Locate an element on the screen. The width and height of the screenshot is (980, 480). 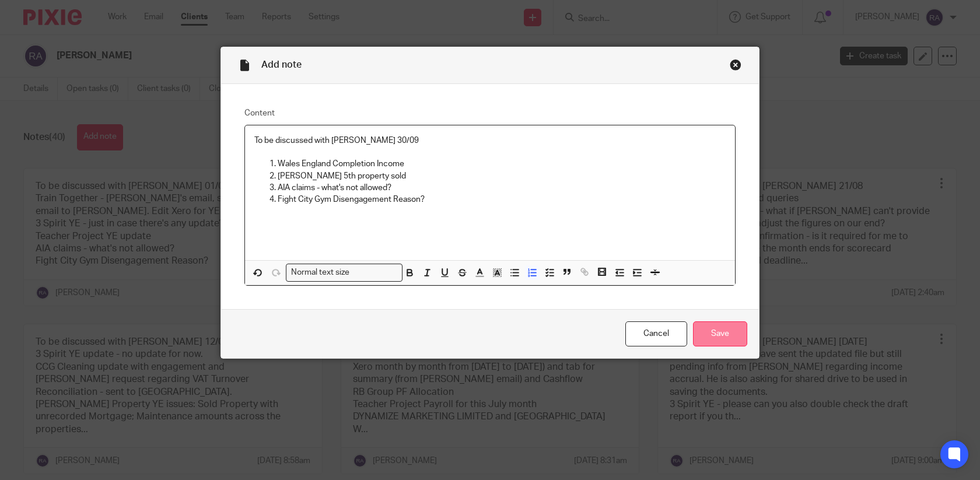
div: Search for option is located at coordinates (344, 272).